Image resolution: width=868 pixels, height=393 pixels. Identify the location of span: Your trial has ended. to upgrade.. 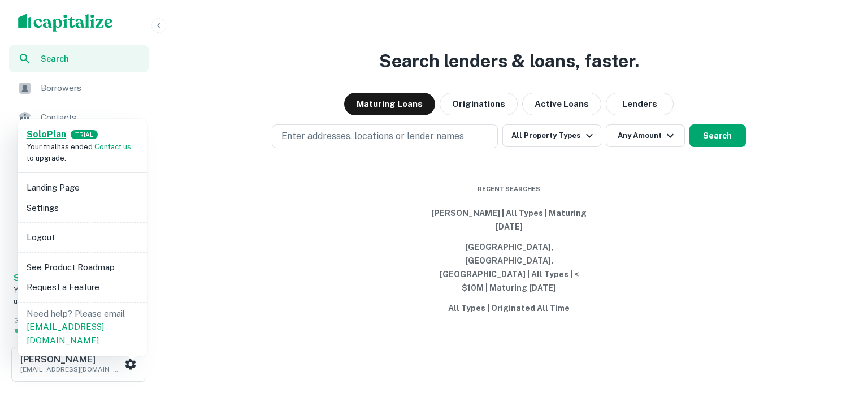
(78, 152).